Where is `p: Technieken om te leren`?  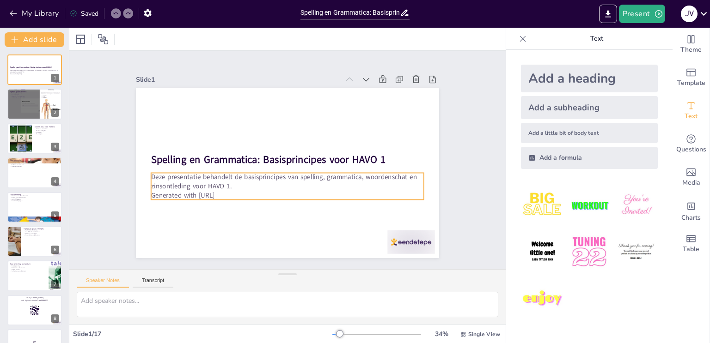
p: Technieken om te leren is located at coordinates (35, 165).